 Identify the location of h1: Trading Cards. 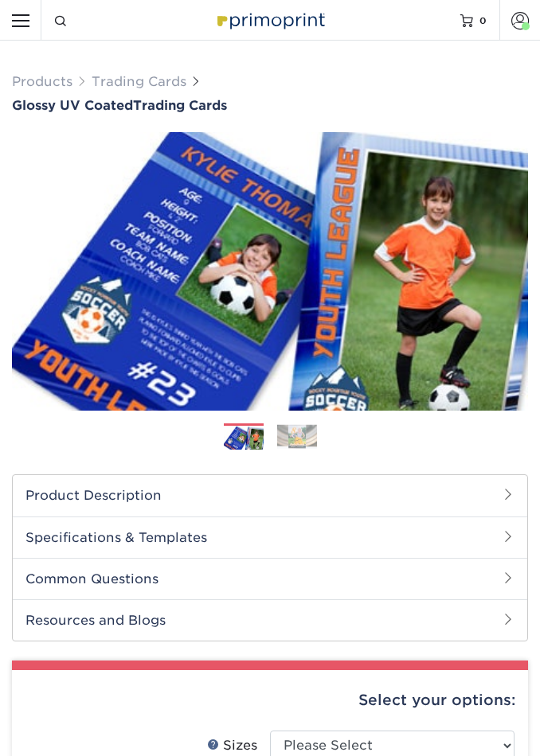
(270, 105).